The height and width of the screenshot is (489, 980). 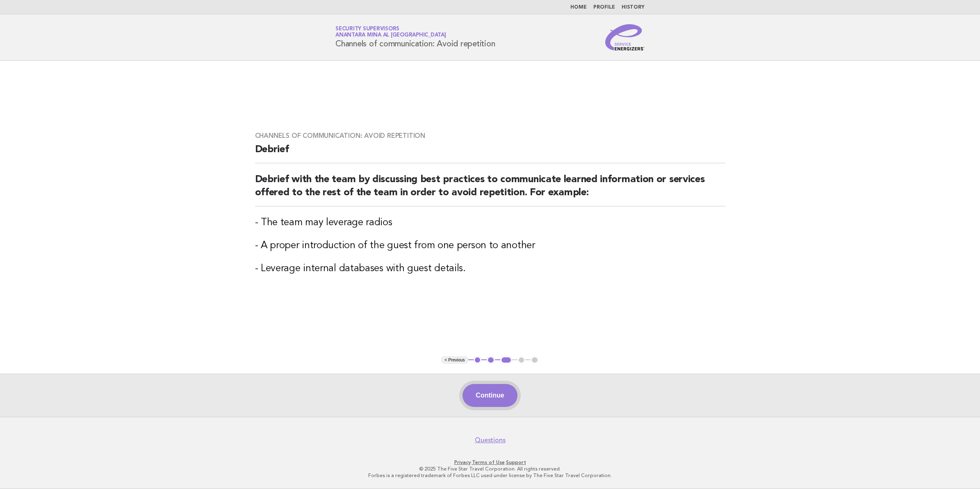 I want to click on button: < Previous, so click(x=454, y=361).